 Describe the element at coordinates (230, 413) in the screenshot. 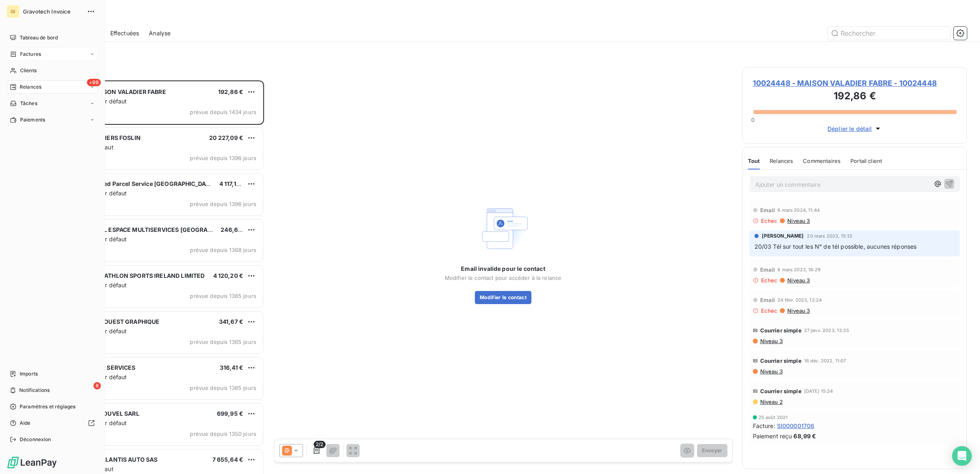

I see `span: 699,95 €` at that location.